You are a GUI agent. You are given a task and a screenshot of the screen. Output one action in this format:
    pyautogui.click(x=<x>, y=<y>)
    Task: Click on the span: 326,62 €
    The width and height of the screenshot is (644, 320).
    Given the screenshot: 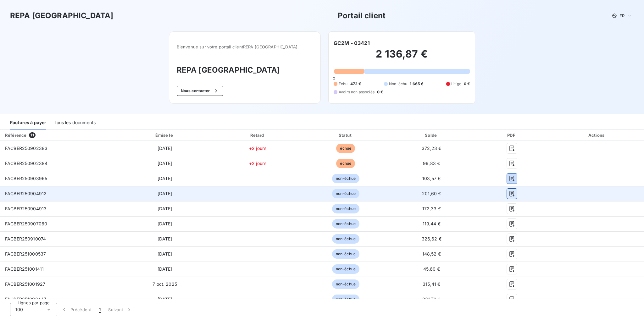 What is the action you would take?
    pyautogui.click(x=431, y=238)
    